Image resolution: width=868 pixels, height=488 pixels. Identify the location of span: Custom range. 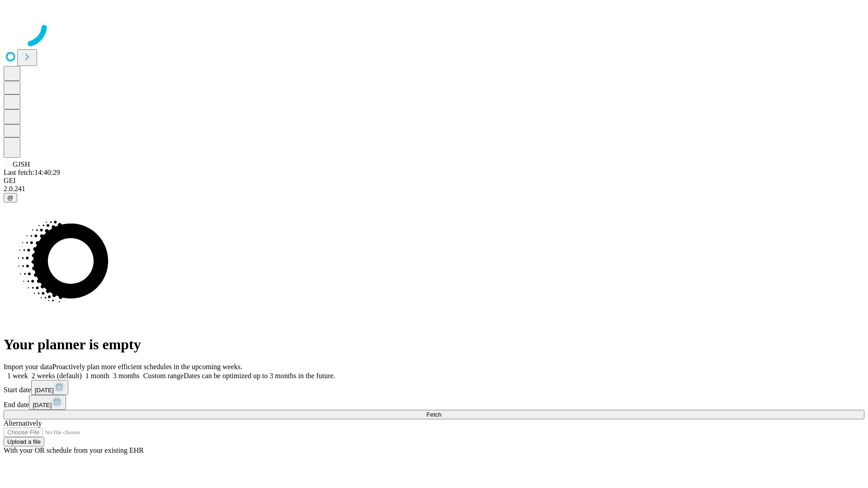
(163, 375).